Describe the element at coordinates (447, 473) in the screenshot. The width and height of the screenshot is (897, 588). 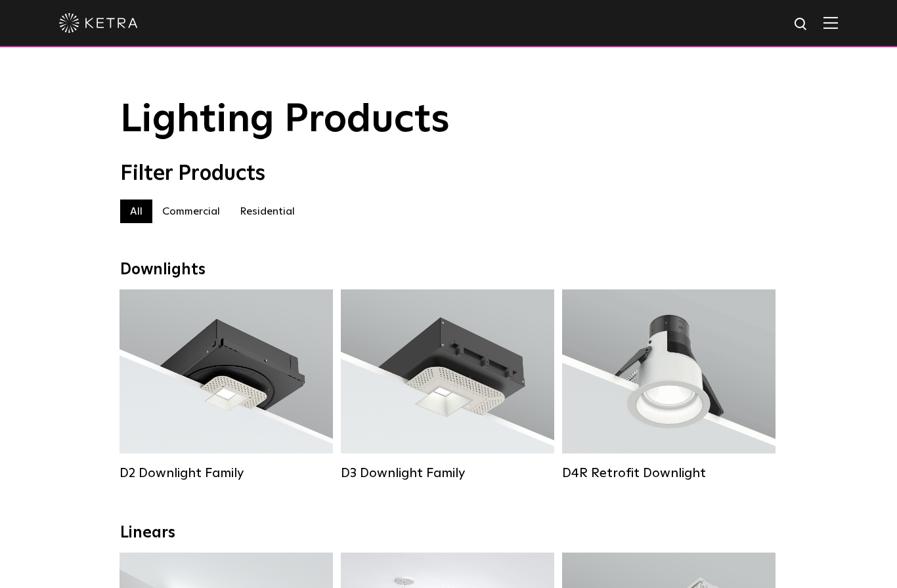
I see `div: D3 Downlight Family` at that location.